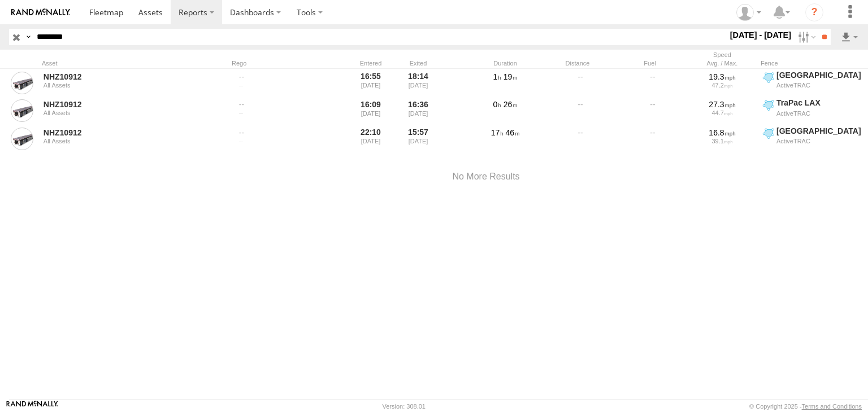  I want to click on span: 26, so click(510, 104).